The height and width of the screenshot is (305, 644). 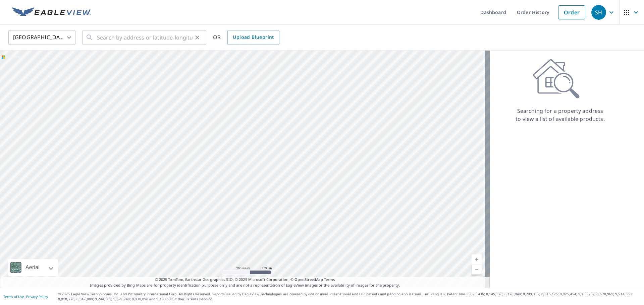 I want to click on div: OR, so click(x=246, y=38).